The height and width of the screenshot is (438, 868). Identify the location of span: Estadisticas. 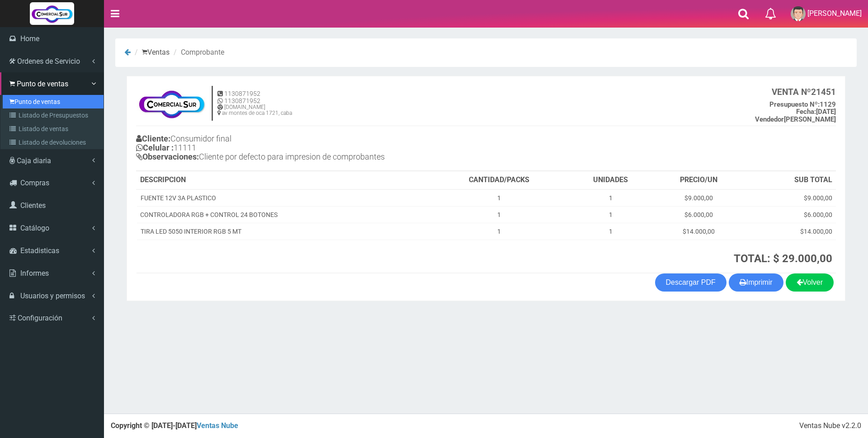
(40, 251).